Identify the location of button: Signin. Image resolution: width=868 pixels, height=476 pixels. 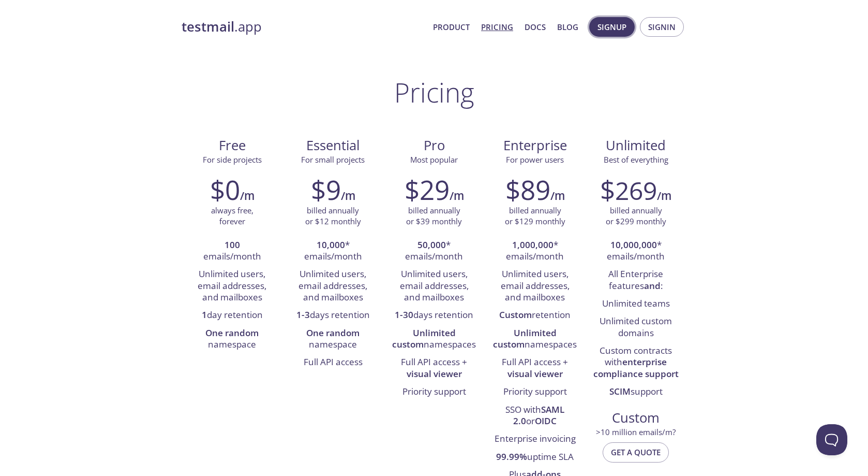
(661, 27).